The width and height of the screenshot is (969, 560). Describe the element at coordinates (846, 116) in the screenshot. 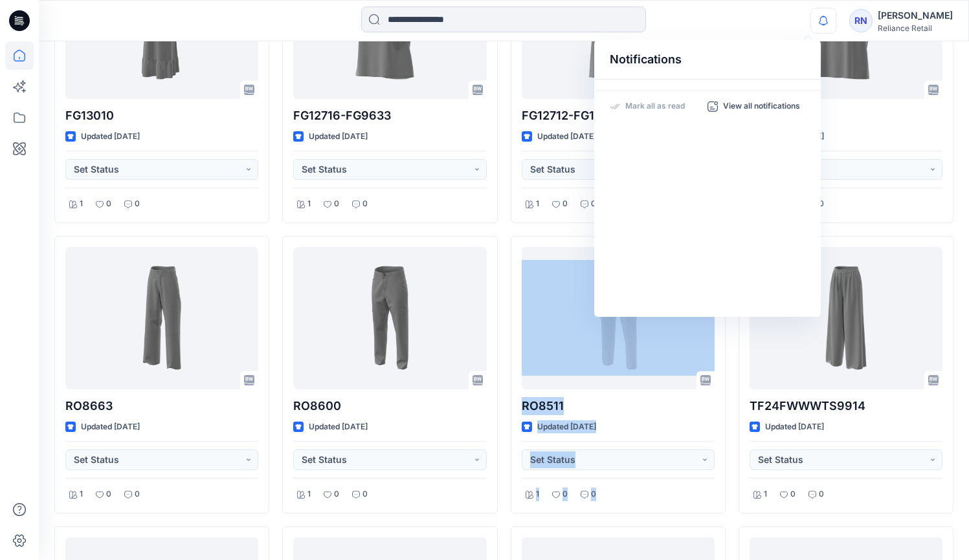

I see `p: FG12195` at that location.